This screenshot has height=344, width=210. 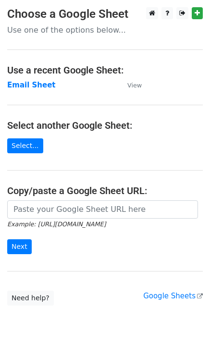 What do you see at coordinates (31, 85) in the screenshot?
I see `a: Email Sheet` at bounding box center [31, 85].